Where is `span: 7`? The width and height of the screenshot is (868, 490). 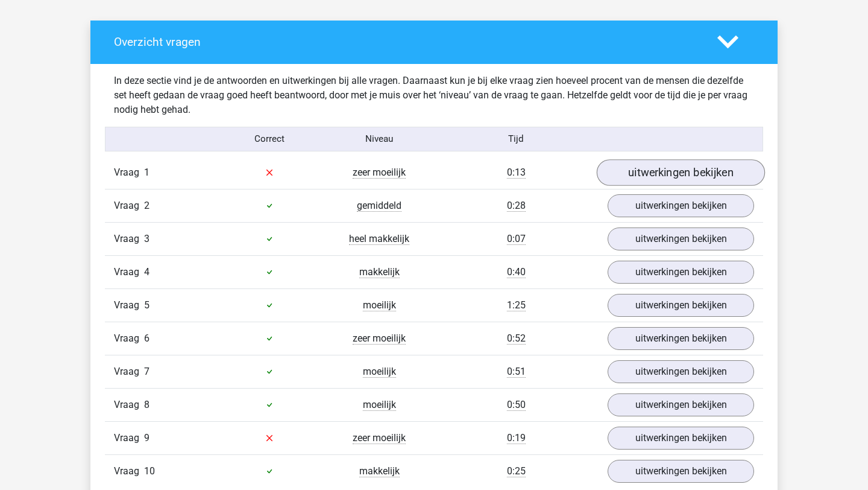
span: 7 is located at coordinates (147, 371).